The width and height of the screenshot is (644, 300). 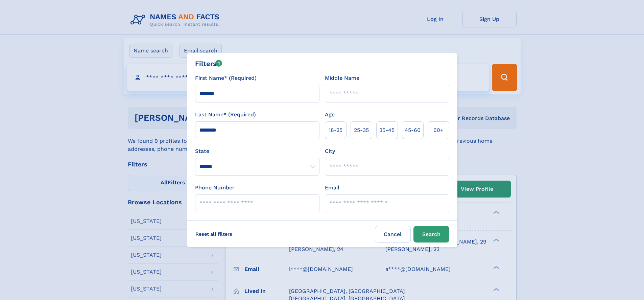 I want to click on label: Email, so click(x=332, y=188).